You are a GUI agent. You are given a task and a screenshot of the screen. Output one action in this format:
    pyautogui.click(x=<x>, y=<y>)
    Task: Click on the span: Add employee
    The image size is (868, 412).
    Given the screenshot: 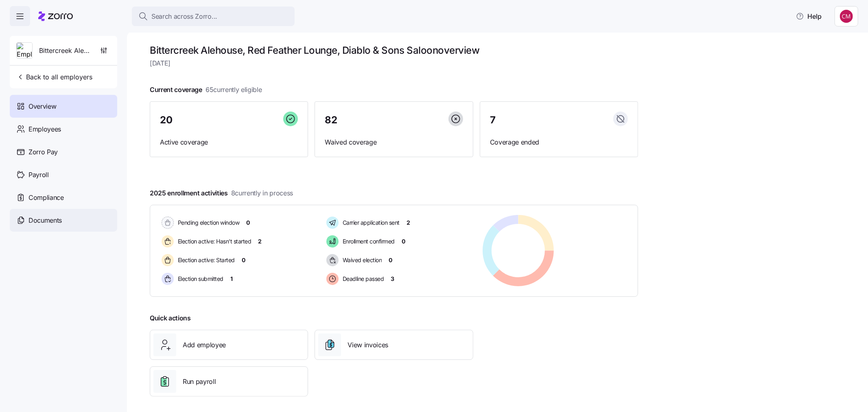 What is the action you would take?
    pyautogui.click(x=204, y=345)
    